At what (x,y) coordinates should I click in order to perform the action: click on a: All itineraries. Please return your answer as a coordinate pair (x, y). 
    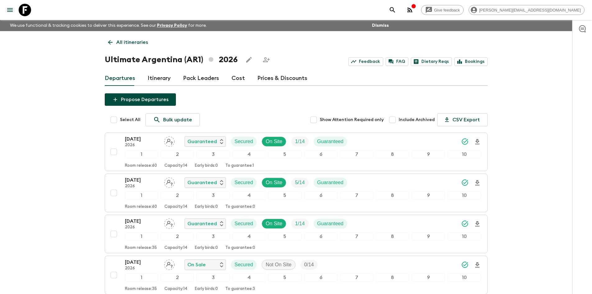
    Looking at the image, I should click on (128, 42).